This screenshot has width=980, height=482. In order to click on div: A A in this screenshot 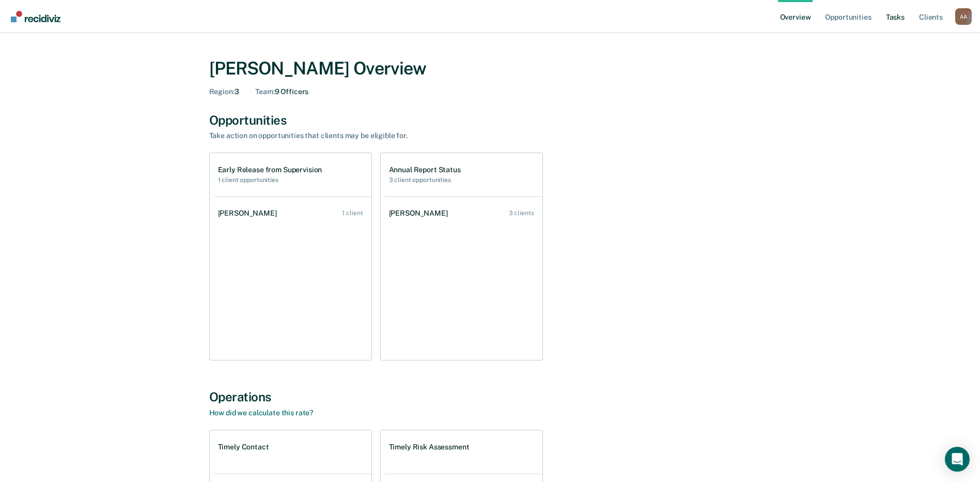, I will do `click(964, 16)`.